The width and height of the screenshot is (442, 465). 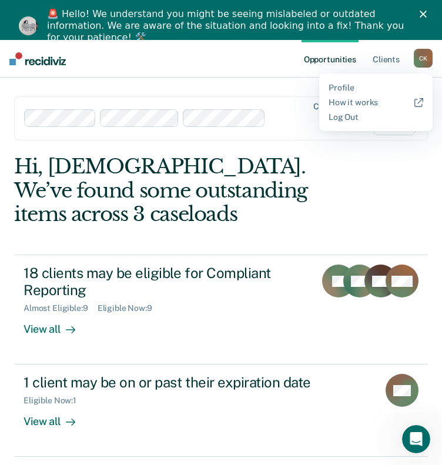 What do you see at coordinates (375, 88) in the screenshot?
I see `a: Profile` at bounding box center [375, 88].